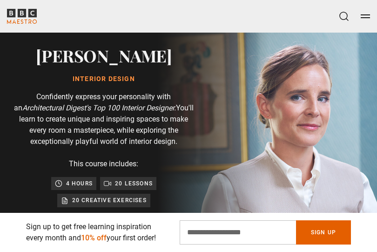 This screenshot has width=377, height=252. Describe the element at coordinates (104, 79) in the screenshot. I see `h1: Interior Design` at that location.